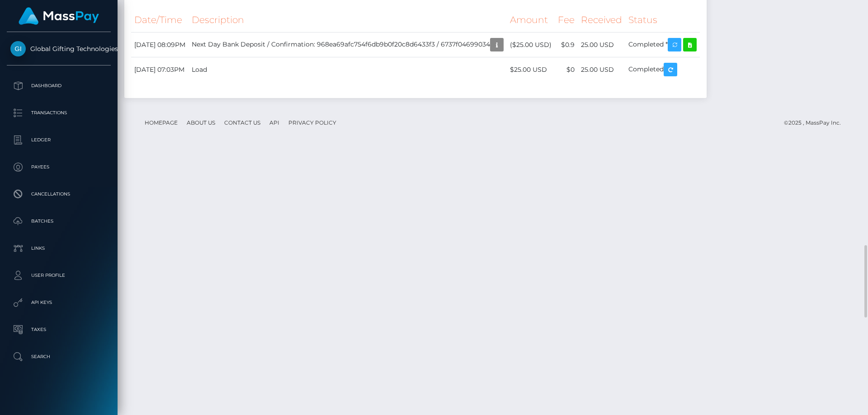 This screenshot has width=868, height=415. I want to click on span: Global Gifting Technologies Inc, so click(58, 49).